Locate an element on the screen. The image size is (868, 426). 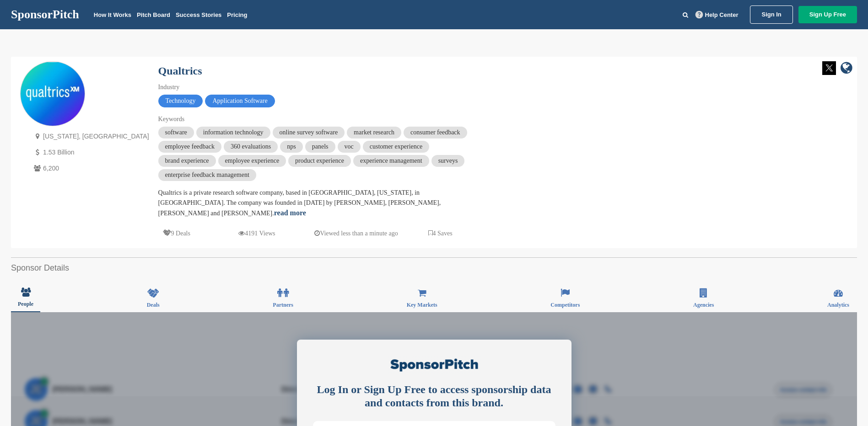
span: brand experience is located at coordinates (187, 161).